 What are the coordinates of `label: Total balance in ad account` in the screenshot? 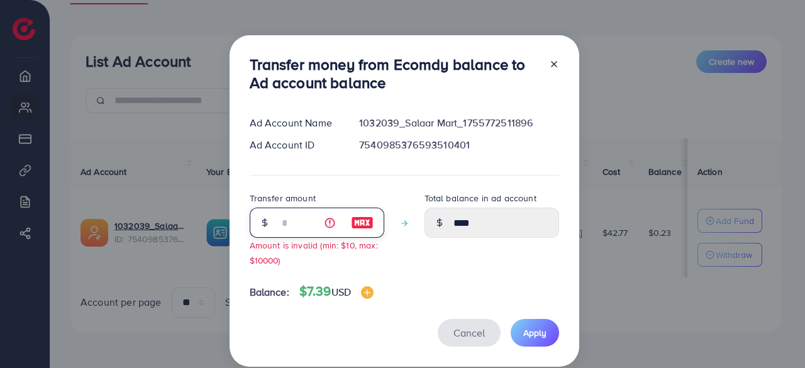 It's located at (481, 198).